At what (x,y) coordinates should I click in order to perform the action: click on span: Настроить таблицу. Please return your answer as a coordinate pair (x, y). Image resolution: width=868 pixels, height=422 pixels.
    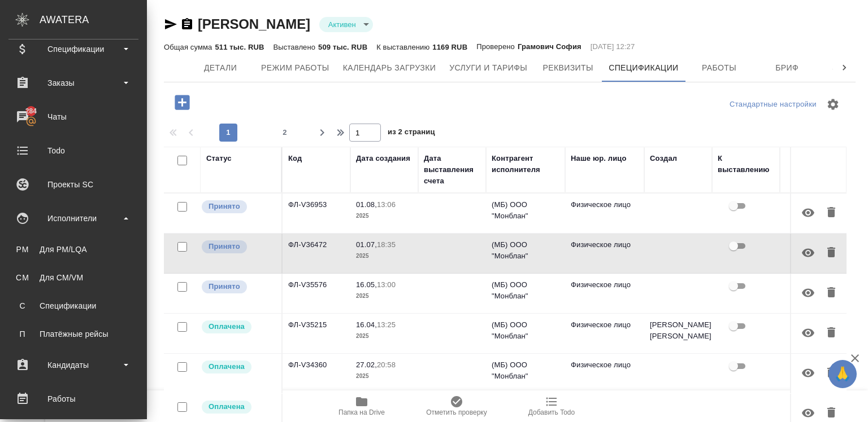
    Looking at the image, I should click on (832, 105).